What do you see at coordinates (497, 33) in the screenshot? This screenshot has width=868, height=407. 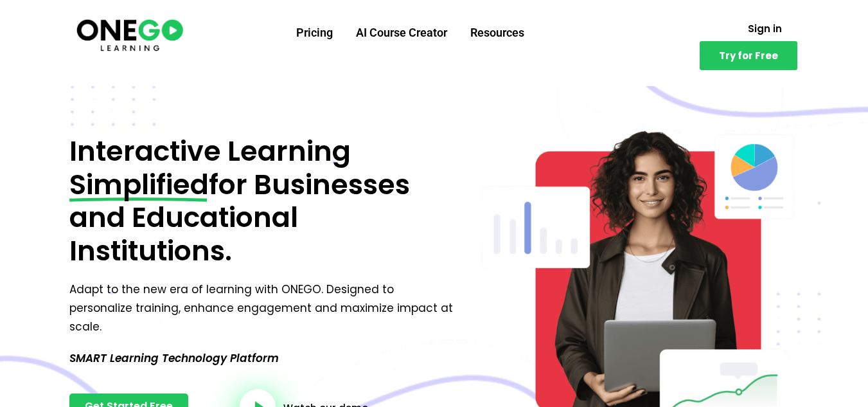 I see `a: Resources` at bounding box center [497, 33].